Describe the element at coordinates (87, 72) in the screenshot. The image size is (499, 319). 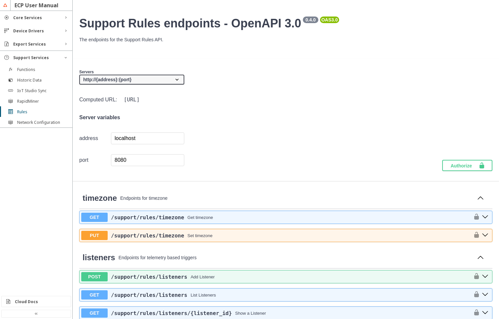
I see `span: Servers` at that location.